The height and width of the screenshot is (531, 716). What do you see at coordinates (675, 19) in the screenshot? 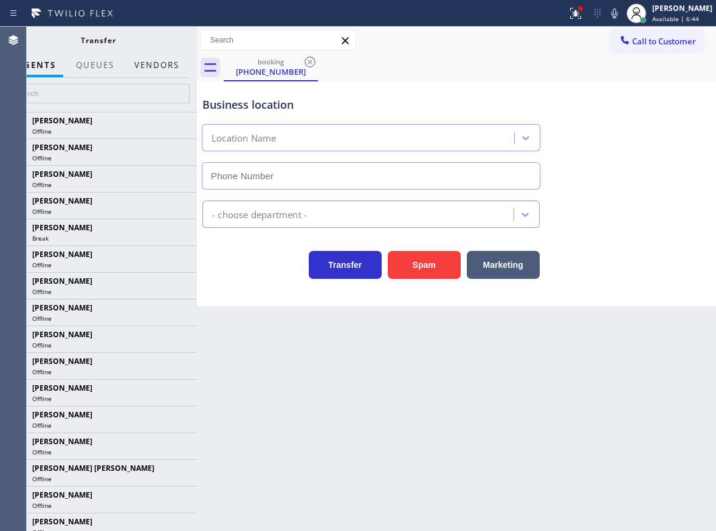
I see `span: Available | 6:44` at bounding box center [675, 19].